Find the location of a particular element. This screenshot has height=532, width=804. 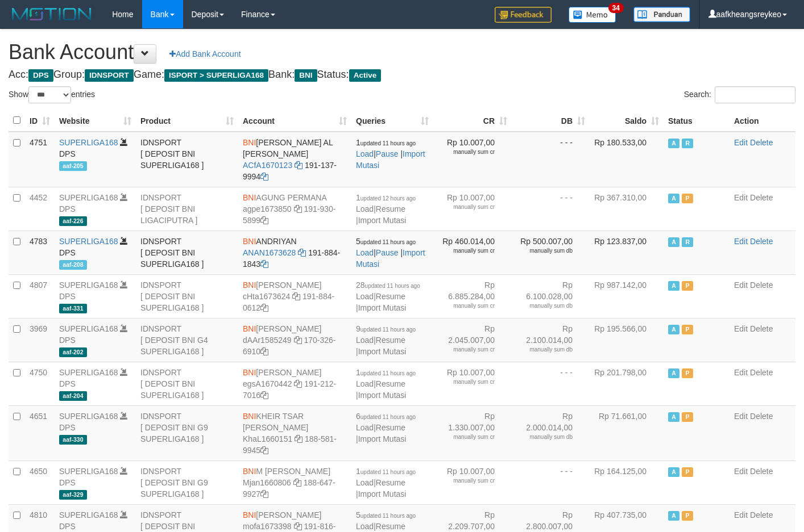

td: Rp 71.661,00 is located at coordinates (627, 432).